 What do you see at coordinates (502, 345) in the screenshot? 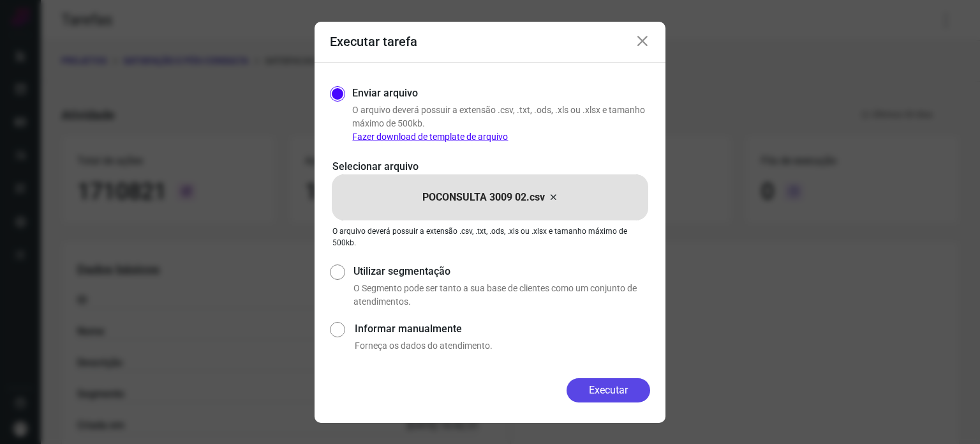
I see `p: Forneça os dados do atendimento.` at bounding box center [502, 345].